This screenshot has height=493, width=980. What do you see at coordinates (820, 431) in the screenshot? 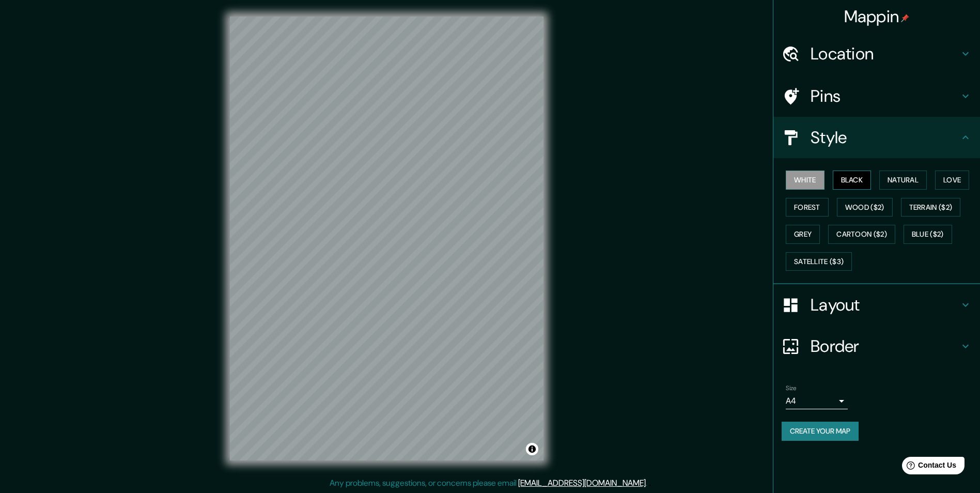
I see `button: Create your map` at bounding box center [820, 431].